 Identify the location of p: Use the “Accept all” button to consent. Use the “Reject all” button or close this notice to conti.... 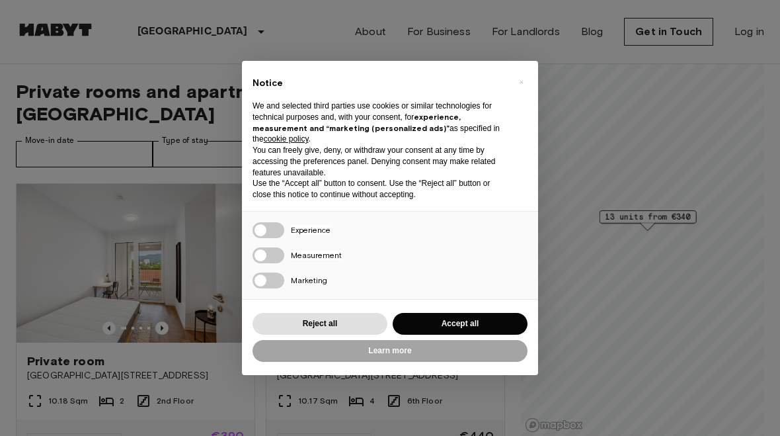
(379, 189).